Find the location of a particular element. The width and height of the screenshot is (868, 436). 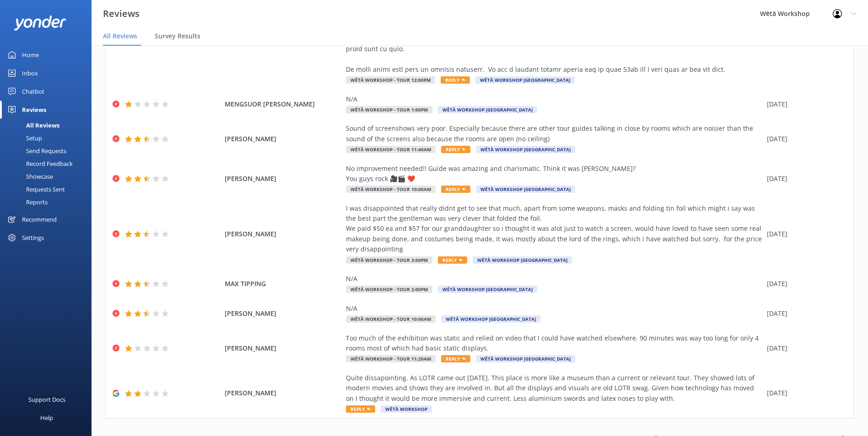

a: Send Requests is located at coordinates (49, 151).